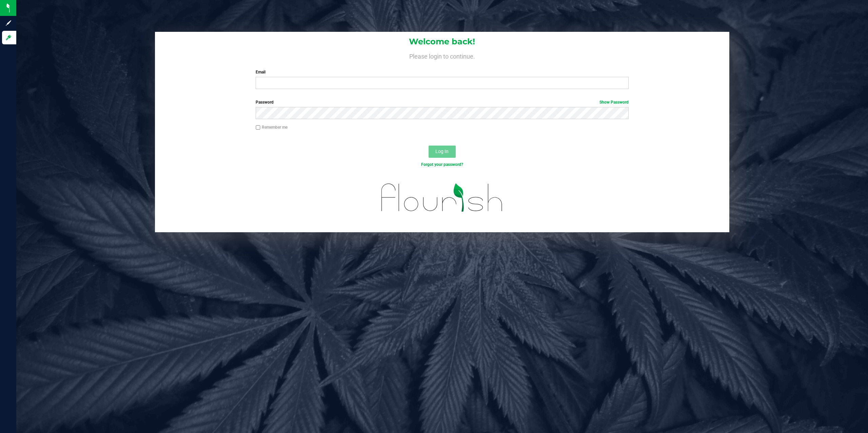  I want to click on inline-svg: Sign up, so click(9, 23).